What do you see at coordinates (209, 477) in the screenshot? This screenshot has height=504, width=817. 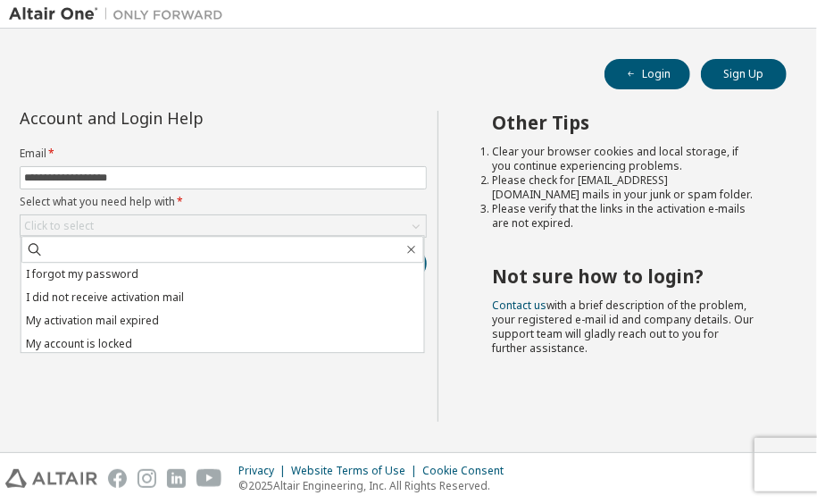 I see `img: youtube.svg` at bounding box center [209, 477].